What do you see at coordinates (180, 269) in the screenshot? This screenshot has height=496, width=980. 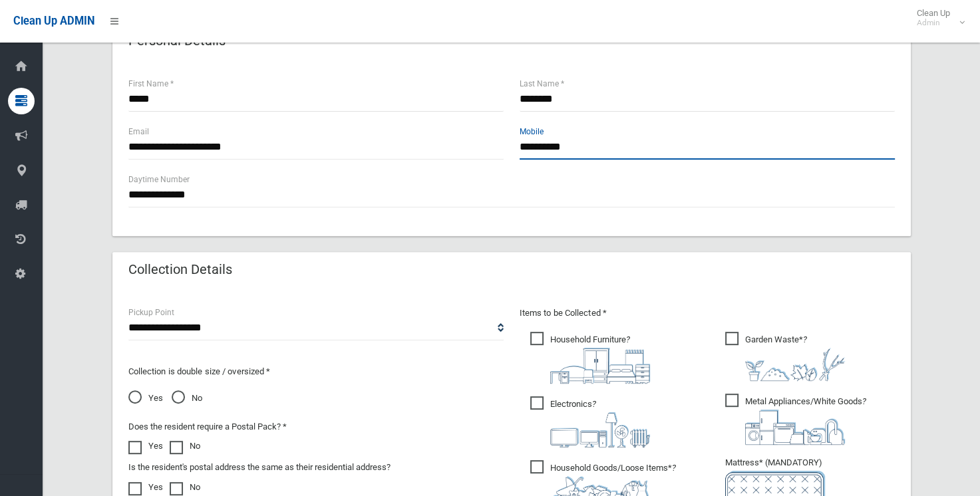 I see `header: Collection Details` at bounding box center [180, 269].